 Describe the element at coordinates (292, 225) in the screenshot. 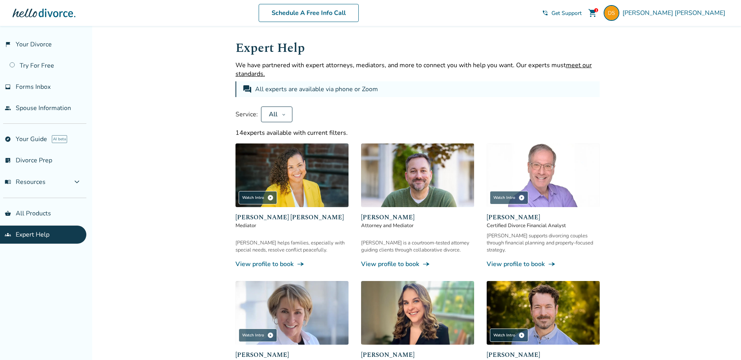

I see `span: Mediator` at that location.